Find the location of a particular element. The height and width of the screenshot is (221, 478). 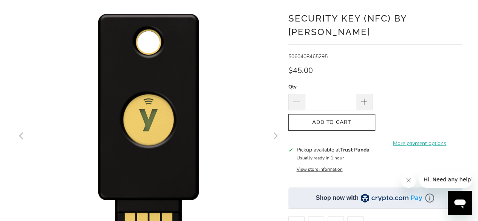

label: Qty is located at coordinates (331, 87).